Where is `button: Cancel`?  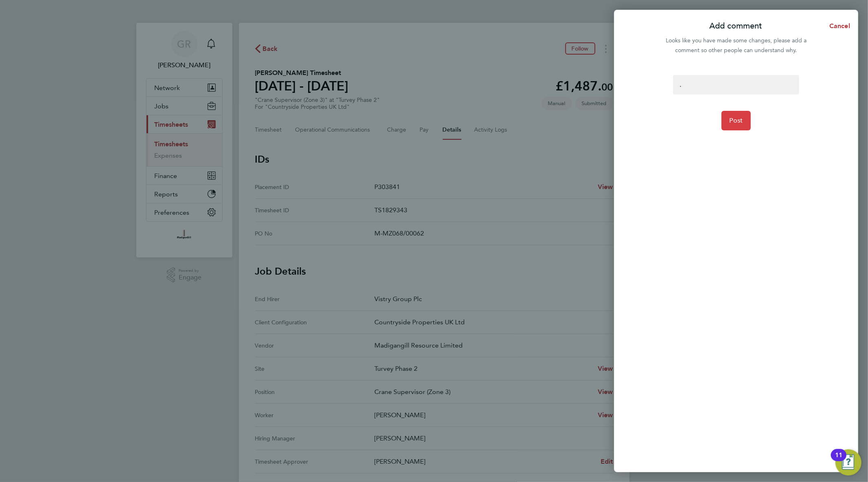 button: Cancel is located at coordinates (837, 26).